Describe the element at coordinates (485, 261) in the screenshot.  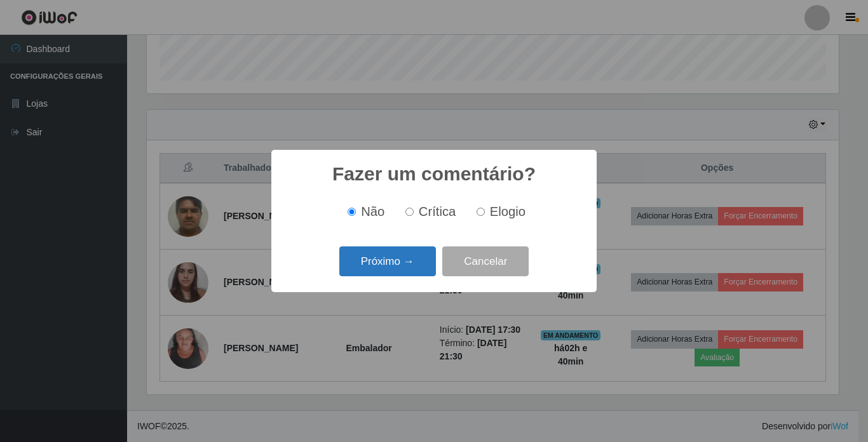
I see `button: Cancelar` at that location.